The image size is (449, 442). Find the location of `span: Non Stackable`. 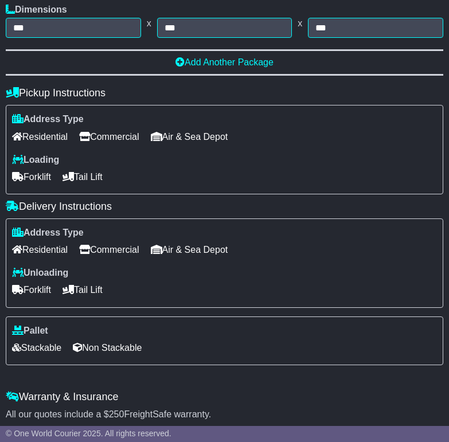

span: Non Stackable is located at coordinates (107, 348).